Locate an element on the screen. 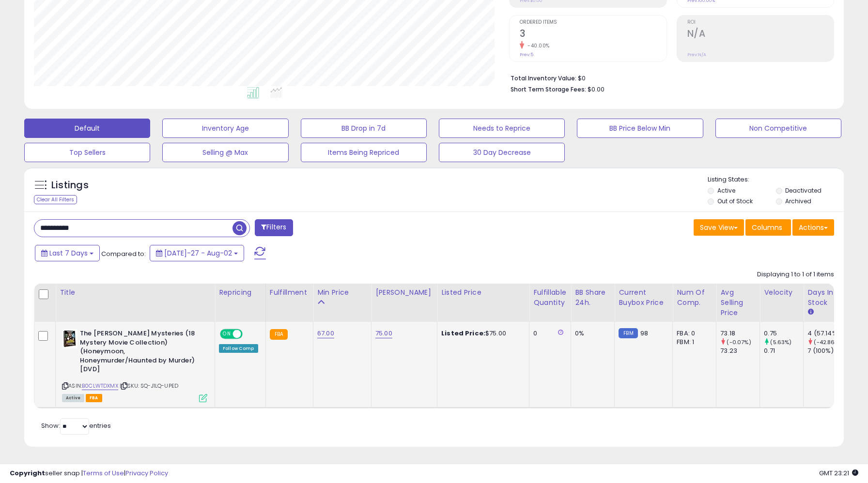 This screenshot has width=868, height=483. button: Selling @ Max is located at coordinates (225, 152).